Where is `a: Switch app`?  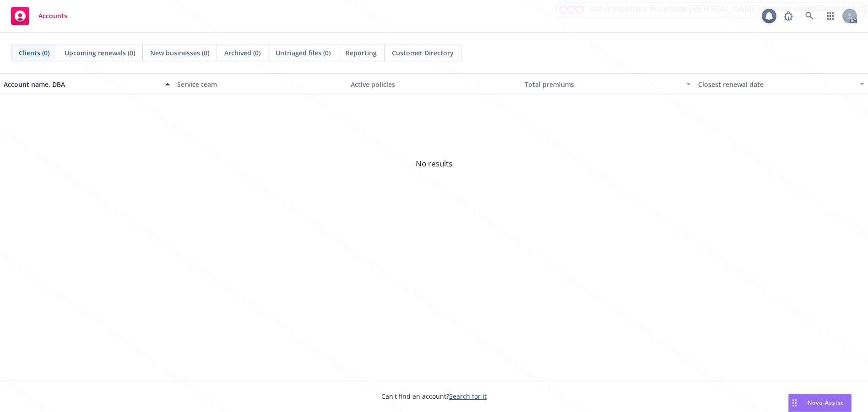
a: Switch app is located at coordinates (830, 16).